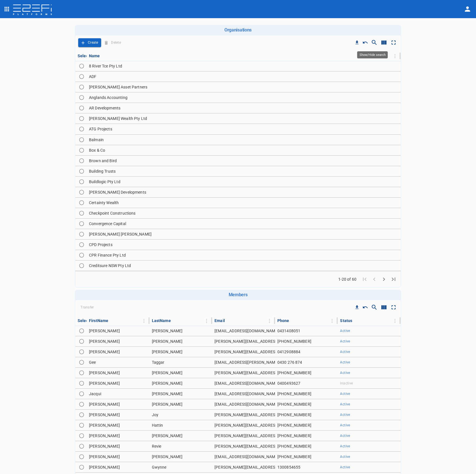 The image size is (476, 474). I want to click on div: FirstName, so click(98, 321).